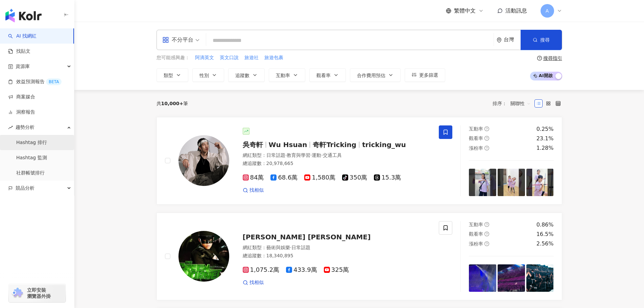 The width and height of the screenshot is (644, 308). Describe the element at coordinates (11, 127) in the screenshot. I see `span: rise` at that location.